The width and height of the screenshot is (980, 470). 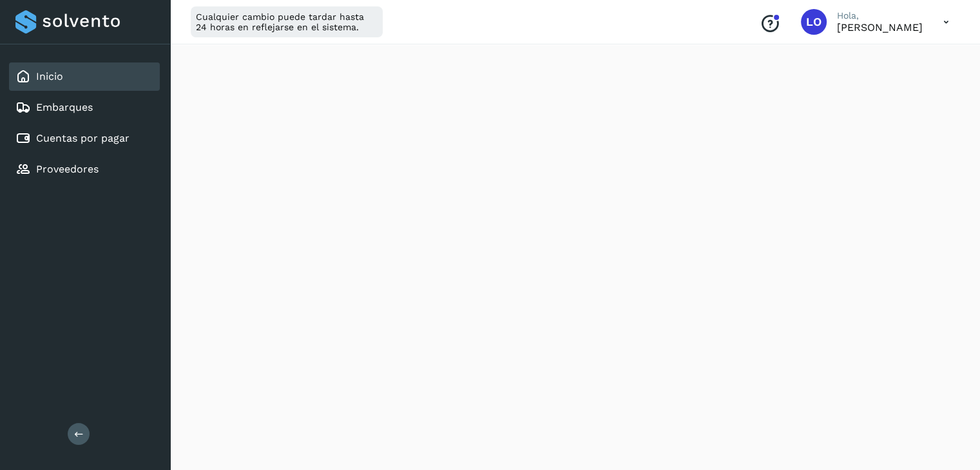 I want to click on p: Luis Ocon, so click(x=880, y=27).